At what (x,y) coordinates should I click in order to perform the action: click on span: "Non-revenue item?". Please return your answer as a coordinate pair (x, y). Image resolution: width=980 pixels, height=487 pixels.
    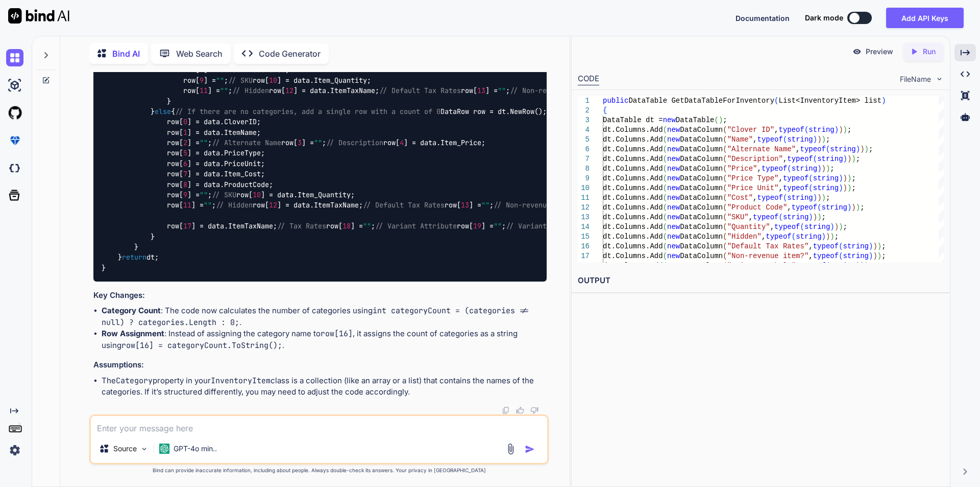
    Looking at the image, I should click on (768, 256).